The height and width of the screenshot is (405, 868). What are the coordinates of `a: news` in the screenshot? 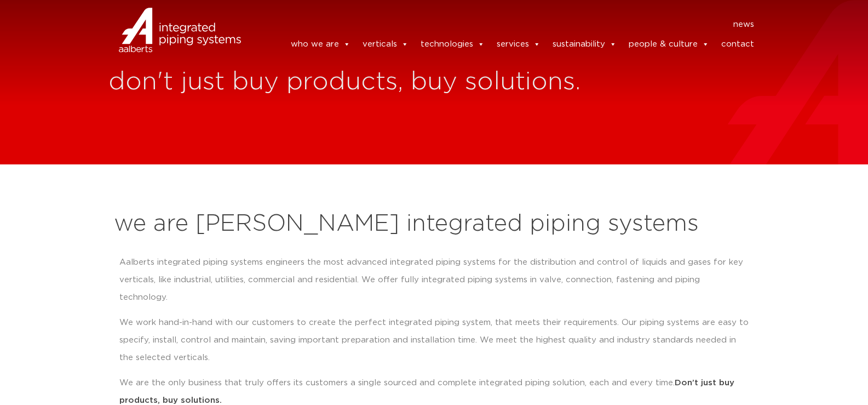 It's located at (743, 25).